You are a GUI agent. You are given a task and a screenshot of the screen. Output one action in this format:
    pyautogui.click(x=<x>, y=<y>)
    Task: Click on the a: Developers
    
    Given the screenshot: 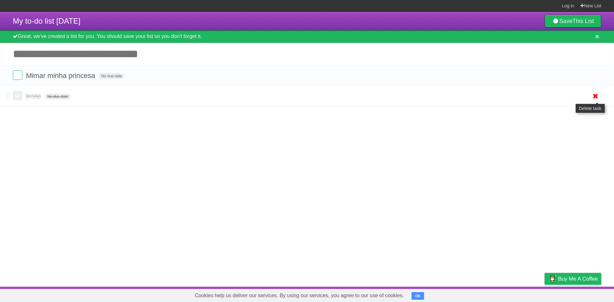 What is the action you would take?
    pyautogui.click(x=493, y=295)
    